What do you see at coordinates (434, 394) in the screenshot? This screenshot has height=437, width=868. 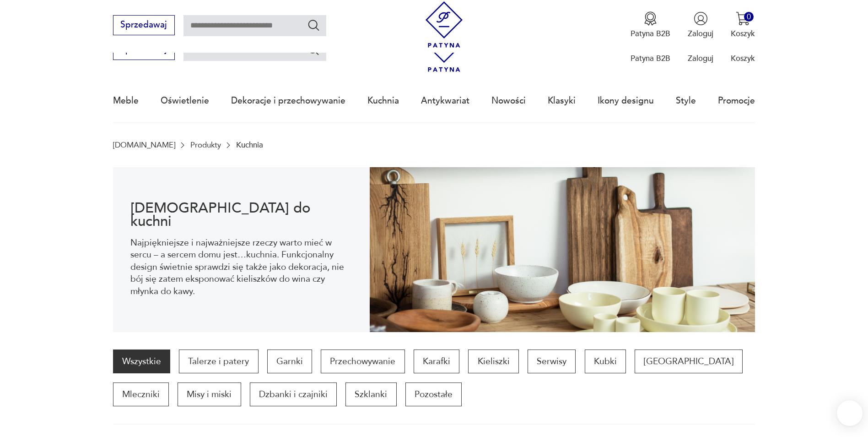 I see `p: Pozostałe` at bounding box center [434, 394].